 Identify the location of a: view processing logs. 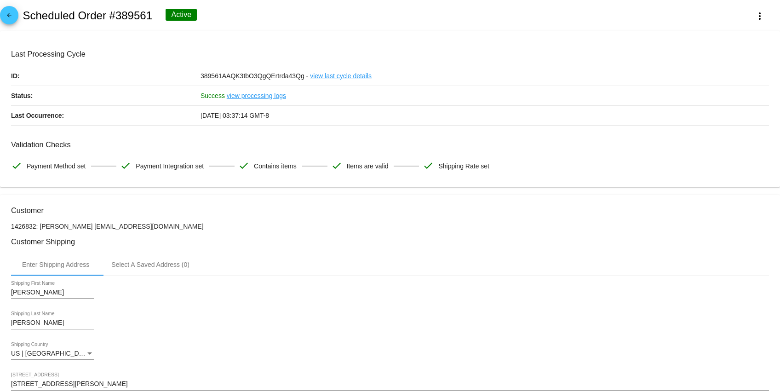
(256, 96).